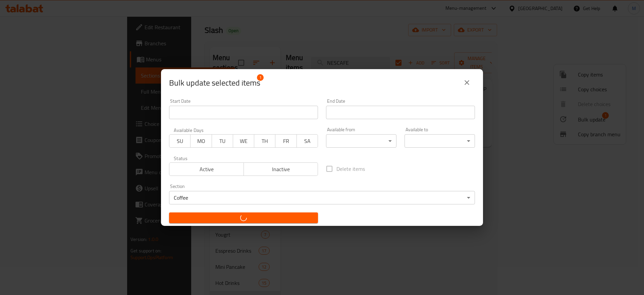 Image resolution: width=644 pixels, height=295 pixels. I want to click on button: WE, so click(243, 141).